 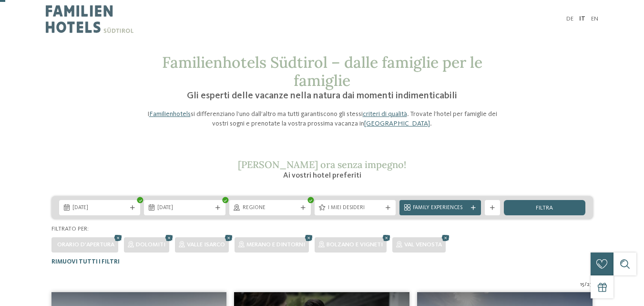 What do you see at coordinates (85, 244) in the screenshot?
I see `span: Orario d'apertura` at bounding box center [85, 244].